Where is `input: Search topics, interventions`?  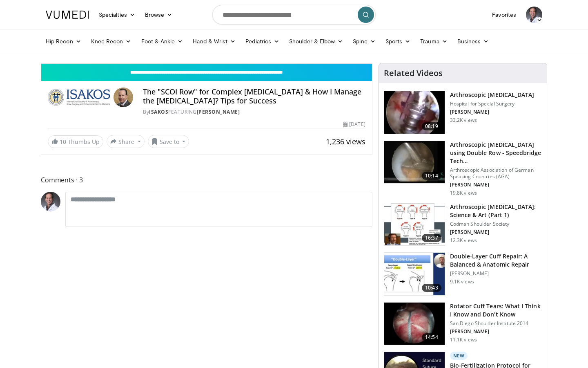
input: Search topics, interventions is located at coordinates (294, 15).